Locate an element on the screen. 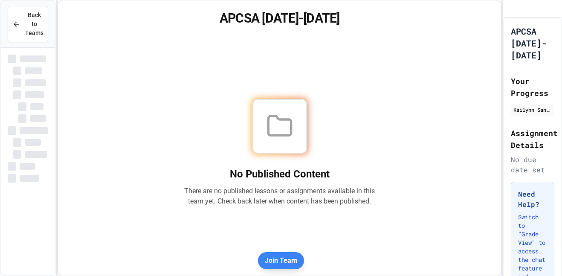 The height and width of the screenshot is (276, 562). p: There are no published lessons or assignments available in this team yet. Check back later when c... is located at coordinates (280, 196).